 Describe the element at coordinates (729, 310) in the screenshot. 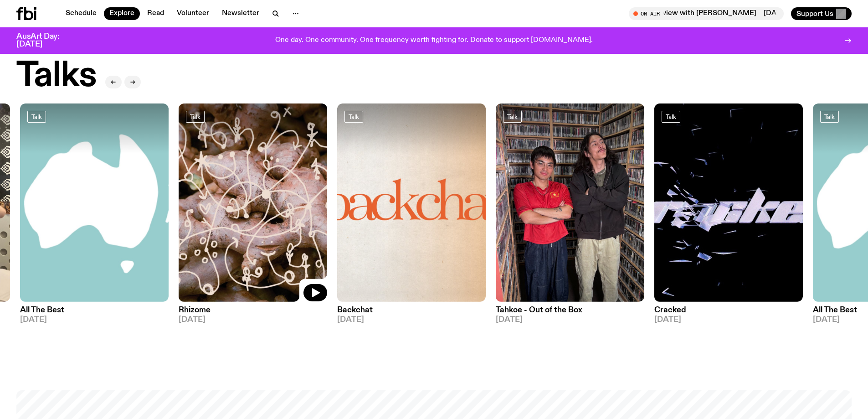

I see `h3: Cracked` at that location.